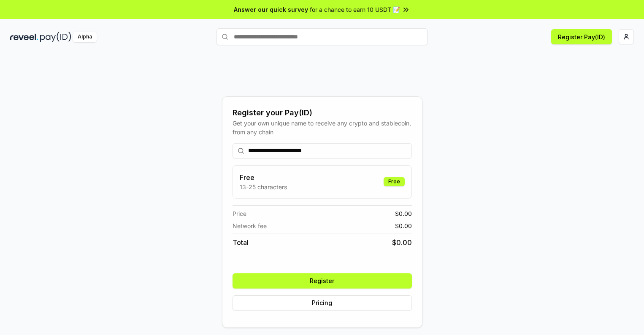 This screenshot has height=335, width=644. Describe the element at coordinates (263, 187) in the screenshot. I see `p: 13-25 characters` at that location.